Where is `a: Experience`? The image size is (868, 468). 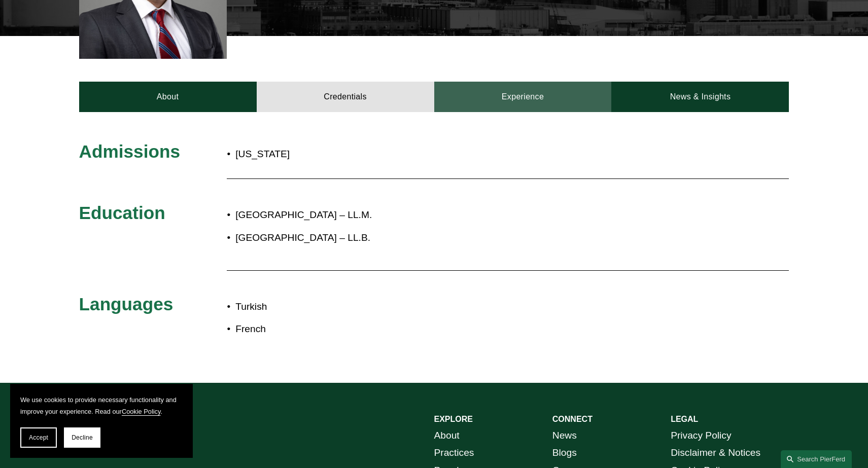 a: Experience is located at coordinates (523, 97).